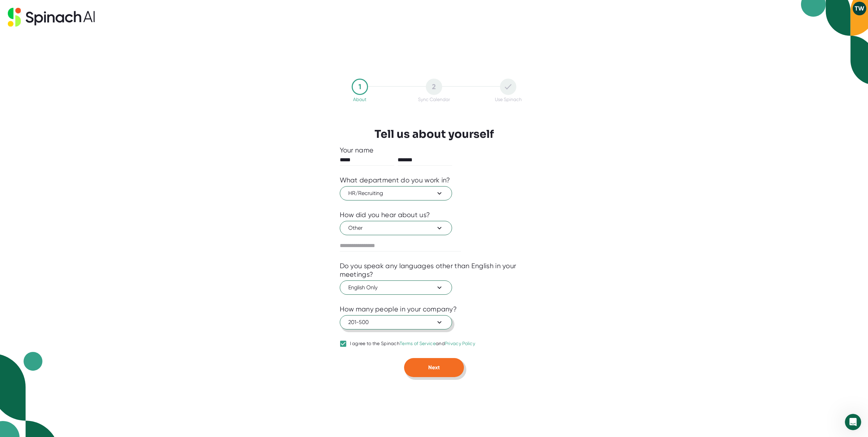 The height and width of the screenshot is (437, 868). Describe the element at coordinates (396, 288) in the screenshot. I see `span: English Only` at that location.